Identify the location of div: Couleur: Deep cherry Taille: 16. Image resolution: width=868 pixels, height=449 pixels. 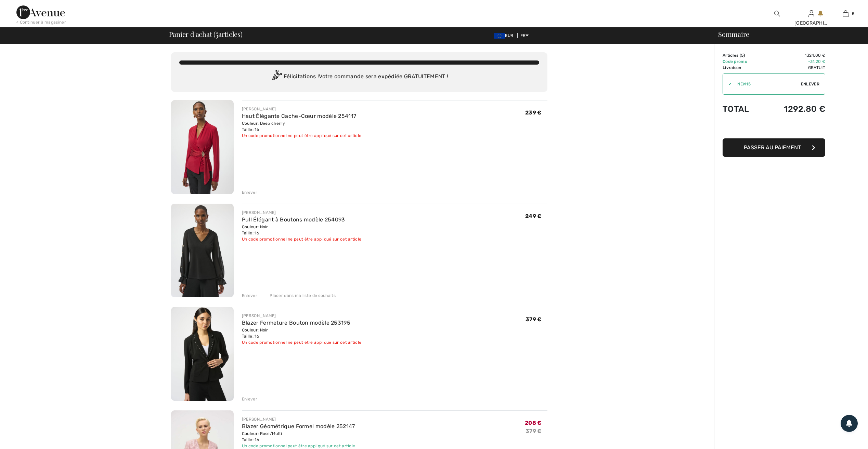
(301, 127).